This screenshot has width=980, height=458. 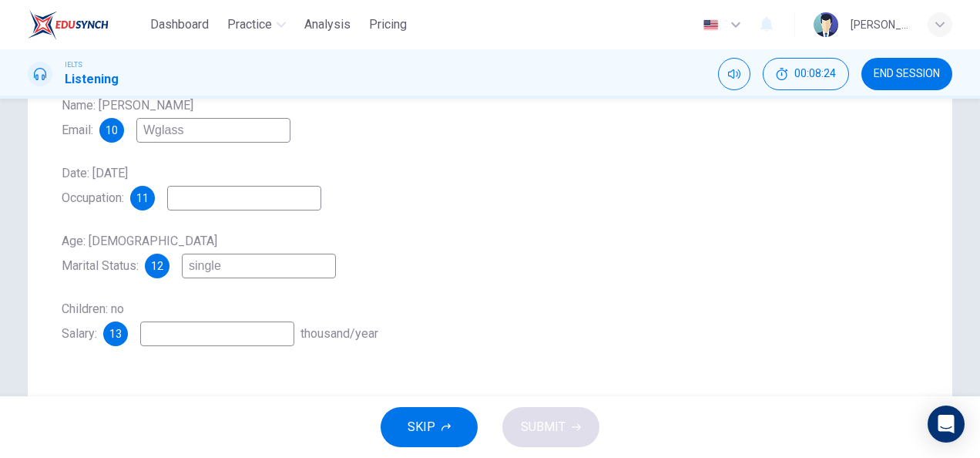 I want to click on a: Pricing, so click(x=388, y=25).